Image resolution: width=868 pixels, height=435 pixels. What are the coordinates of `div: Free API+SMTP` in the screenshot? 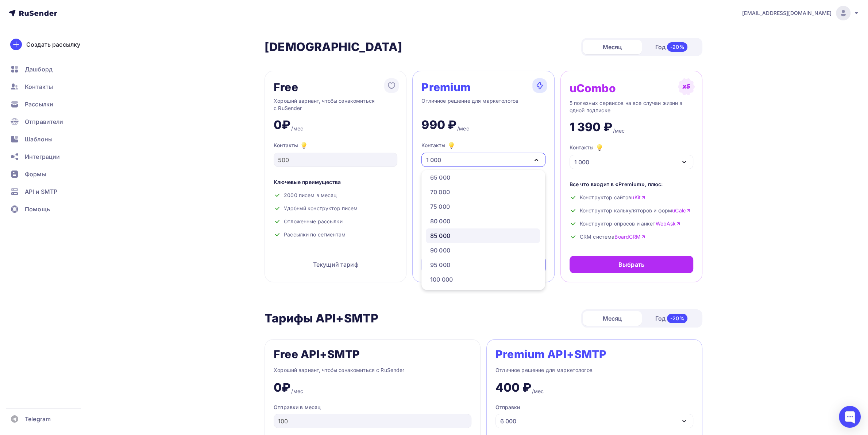 It's located at (316, 354).